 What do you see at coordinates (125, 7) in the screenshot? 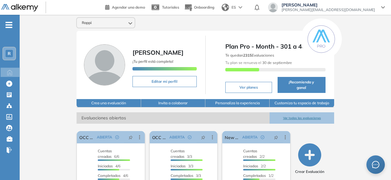
I see `a: Agendar una demo` at bounding box center [125, 7].